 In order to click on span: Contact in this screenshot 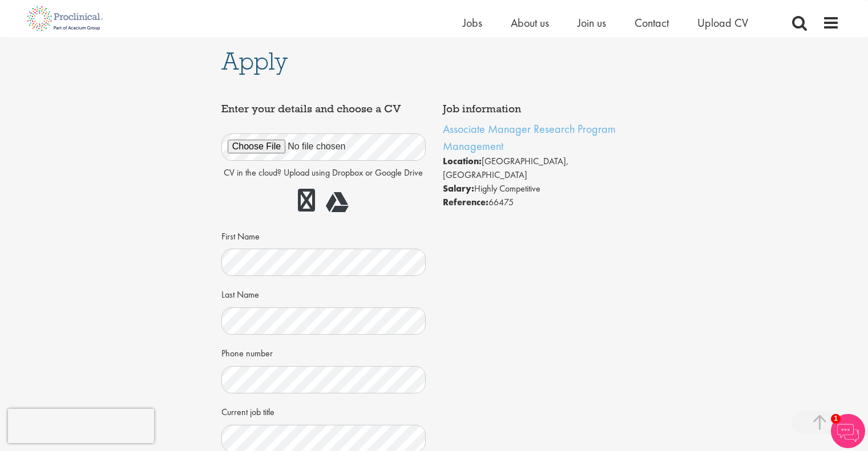, I will do `click(651, 23)`.